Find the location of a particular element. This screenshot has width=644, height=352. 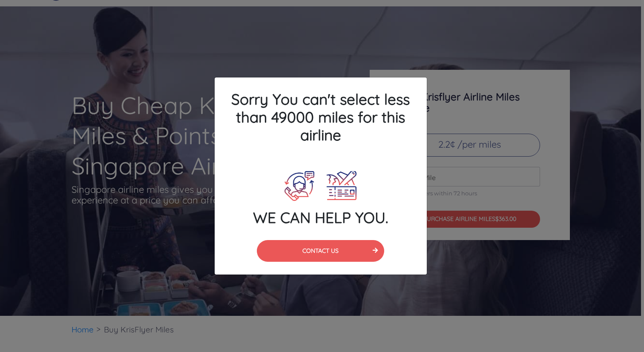

img: Call is located at coordinates (299, 186).